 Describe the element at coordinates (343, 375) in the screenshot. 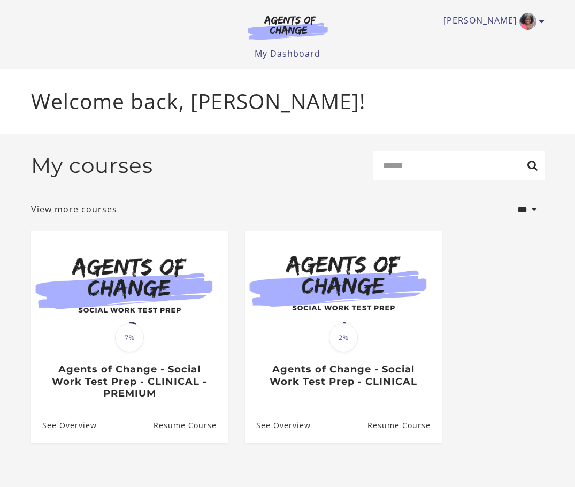

I see `h3: Agents of Change - Social Work Test Prep - CLINICAL` at that location.